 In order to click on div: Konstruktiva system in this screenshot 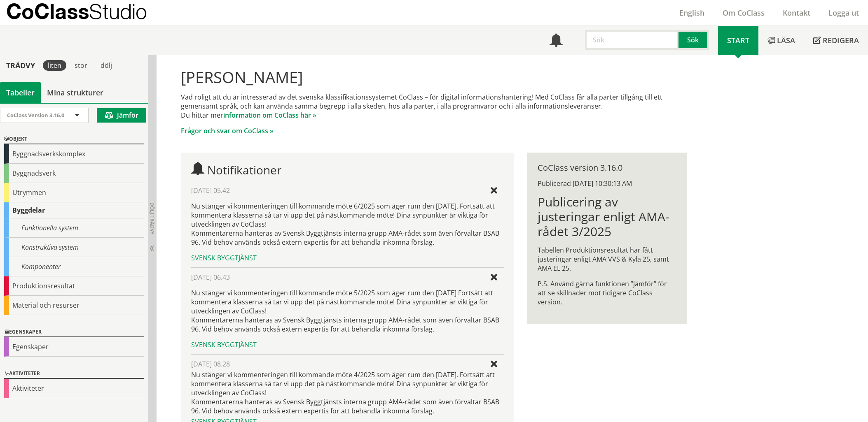, I will do `click(74, 248)`.